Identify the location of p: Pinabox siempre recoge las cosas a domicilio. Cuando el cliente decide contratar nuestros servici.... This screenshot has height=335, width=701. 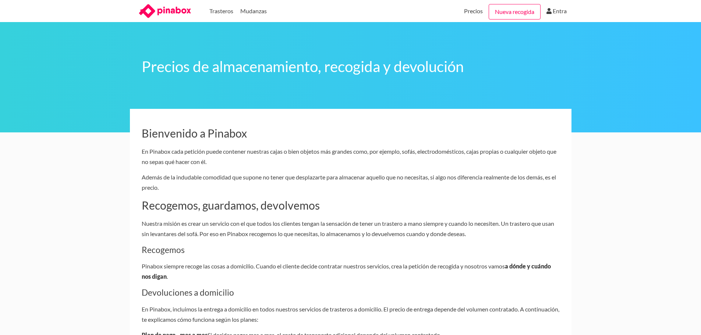
(351, 272).